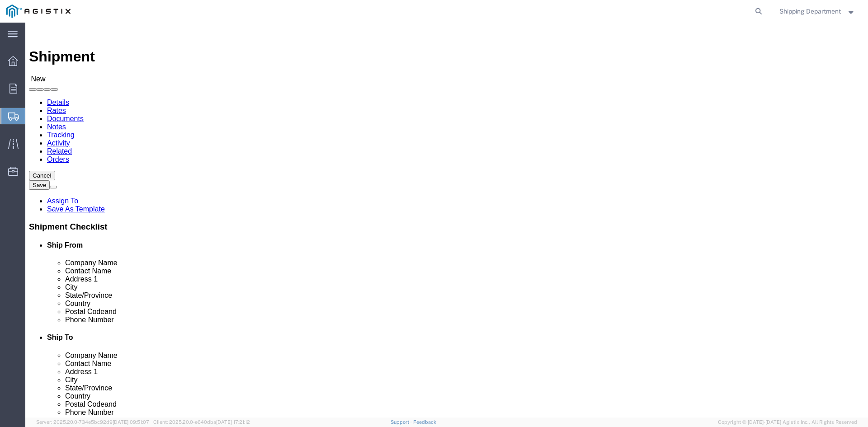 The height and width of the screenshot is (427, 868). What do you see at coordinates (810, 11) in the screenshot?
I see `span: Shipping Department` at bounding box center [810, 11].